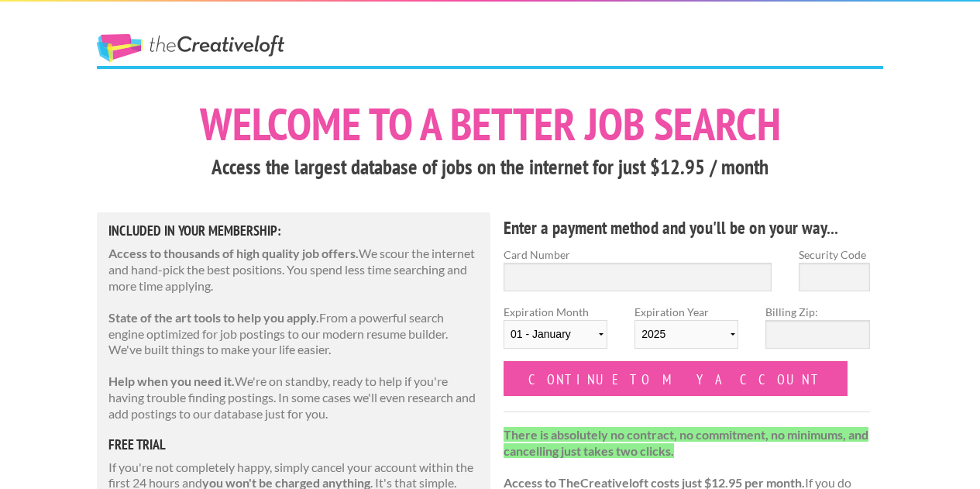 This screenshot has width=980, height=489. Describe the element at coordinates (294, 231) in the screenshot. I see `h5: Included in Your Membership:` at that location.